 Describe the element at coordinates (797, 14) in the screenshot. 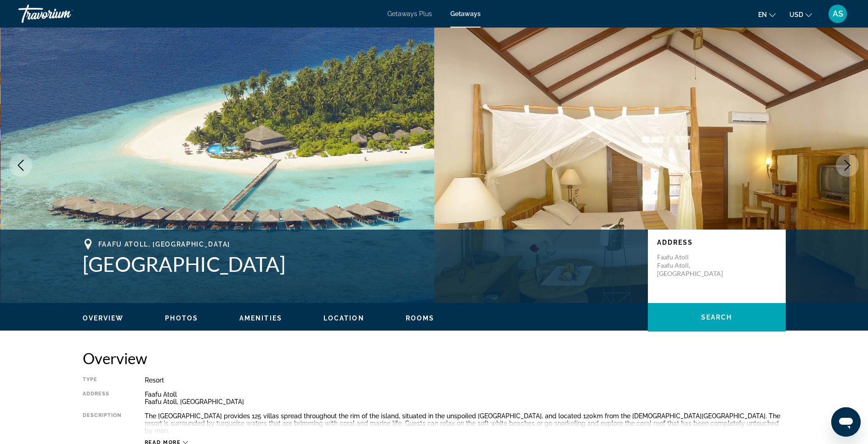

I see `span: USD` at that location.